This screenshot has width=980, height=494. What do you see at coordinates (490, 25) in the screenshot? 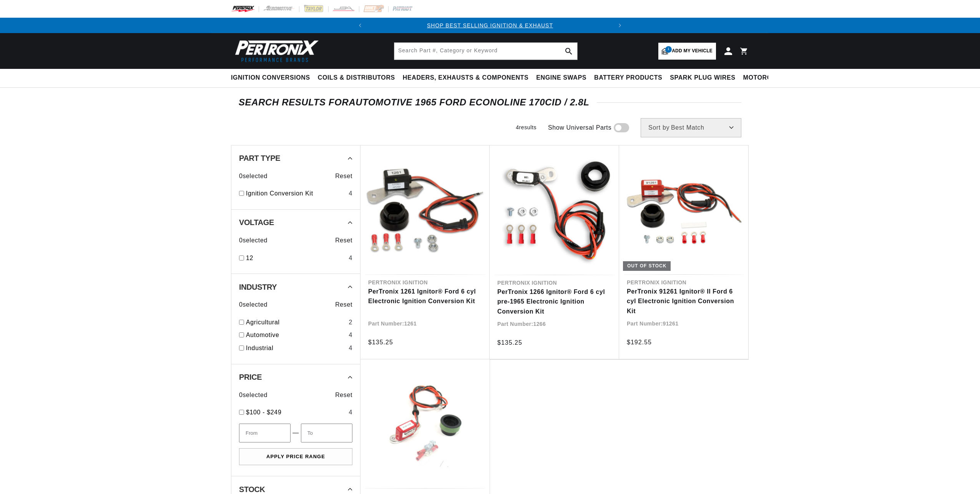
I see `div: 1 of 2` at bounding box center [490, 25].